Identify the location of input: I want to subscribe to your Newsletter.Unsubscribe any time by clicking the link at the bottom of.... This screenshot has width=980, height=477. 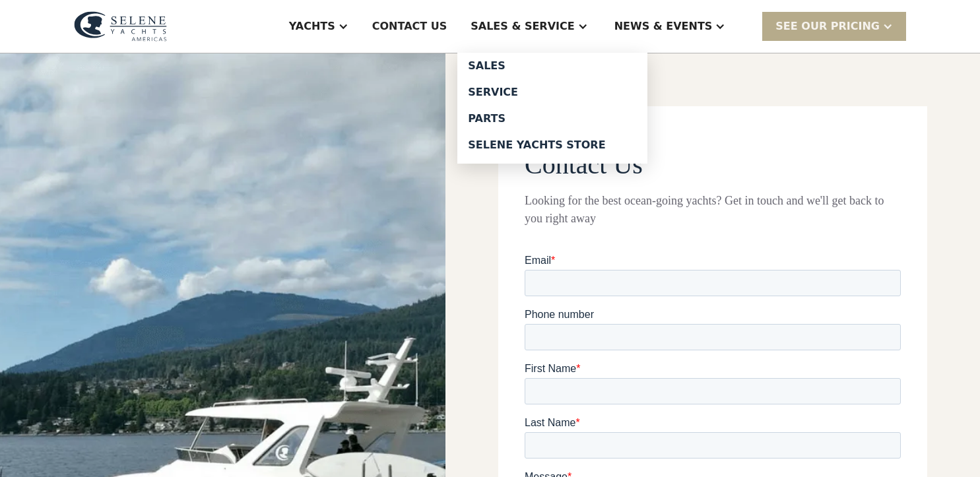
(7, 297).